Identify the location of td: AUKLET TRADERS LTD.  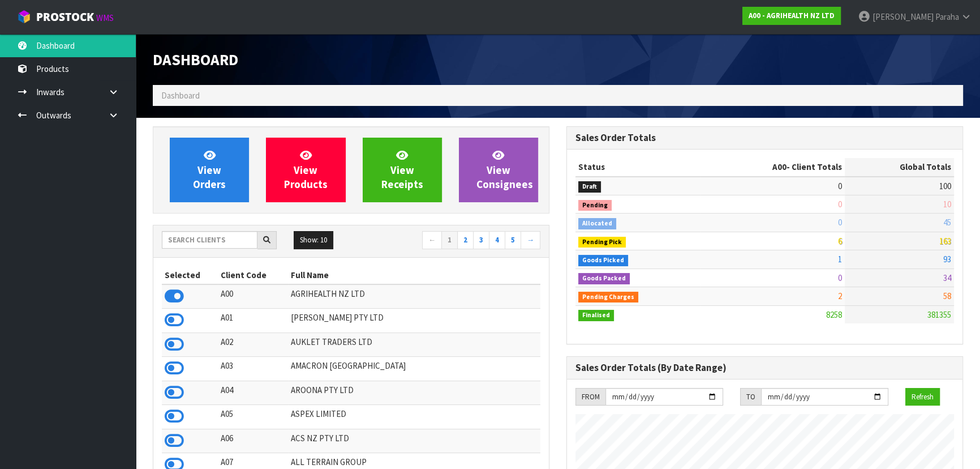
(414, 344).